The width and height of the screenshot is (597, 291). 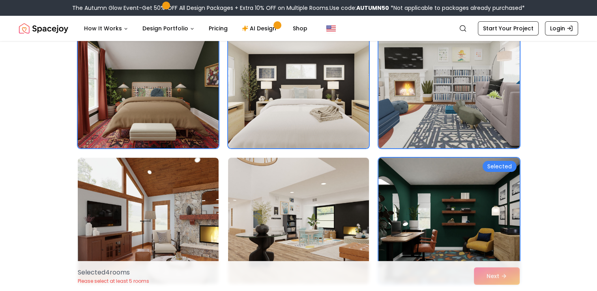 What do you see at coordinates (449, 221) in the screenshot?
I see `img: Room room-6` at bounding box center [449, 221].